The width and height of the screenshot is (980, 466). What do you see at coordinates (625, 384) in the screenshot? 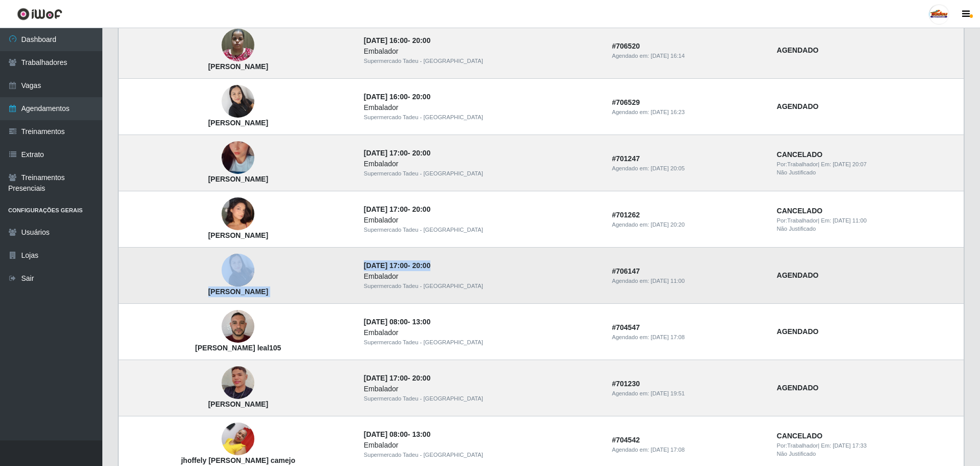
I see `strong: # 701230` at bounding box center [625, 384].